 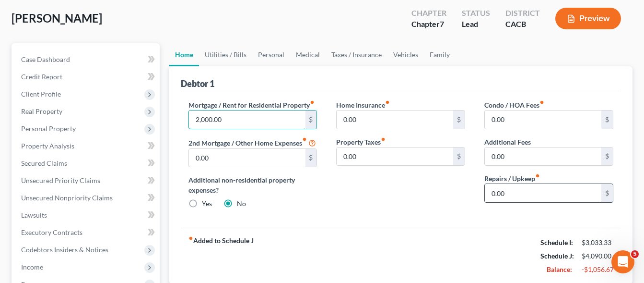 What do you see at coordinates (251, 105) in the screenshot?
I see `label: Mortgage / Rent for Residential Property` at bounding box center [251, 105].